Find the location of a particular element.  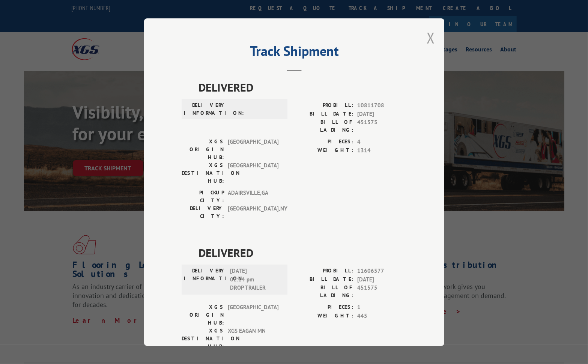

span: 4 is located at coordinates (382, 142).